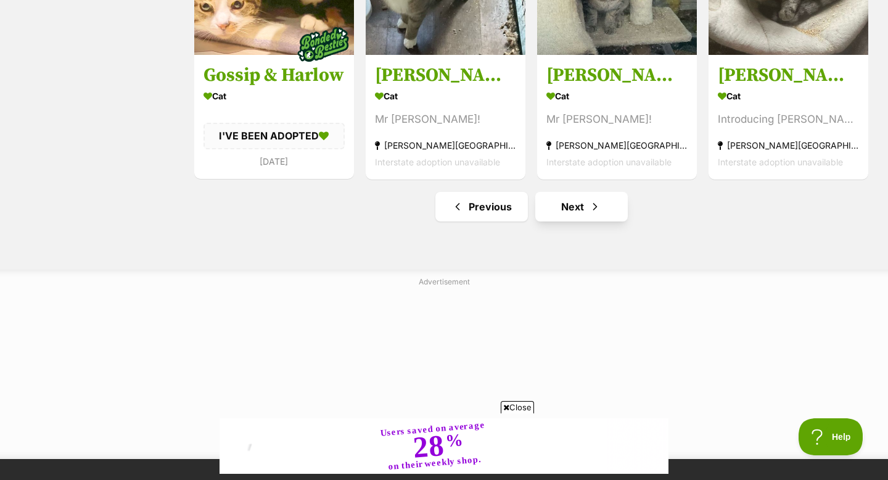  I want to click on h3: Gossip & Harlow, so click(274, 75).